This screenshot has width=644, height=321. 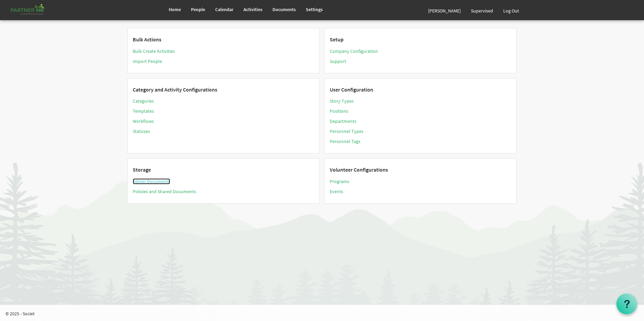 What do you see at coordinates (164, 192) in the screenshot?
I see `a: Policies and Shared Documents` at bounding box center [164, 192].